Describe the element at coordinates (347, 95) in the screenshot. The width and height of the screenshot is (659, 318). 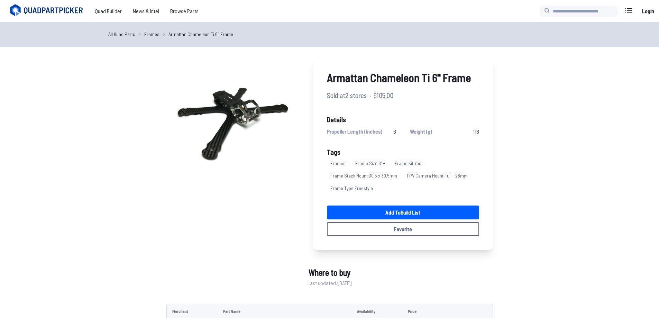
I see `span: Sold at 2 stores` at that location.